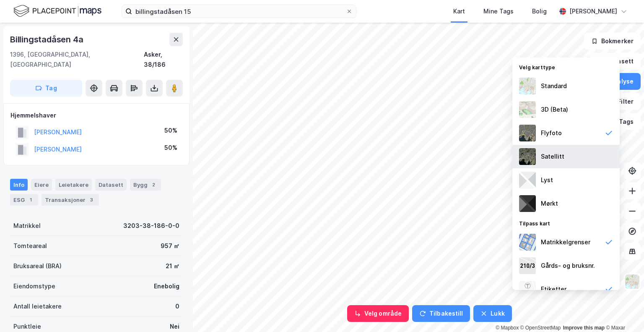 This screenshot has width=644, height=332. What do you see at coordinates (19, 185) in the screenshot?
I see `div: Info` at bounding box center [19, 185].